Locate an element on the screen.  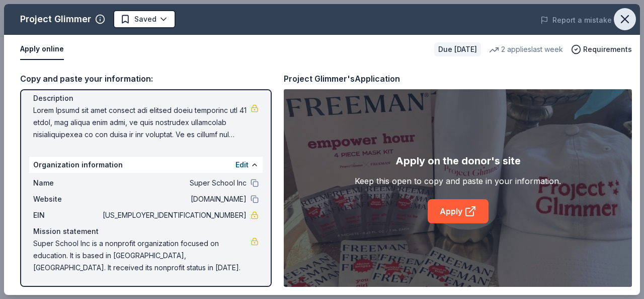
span: Website is located at coordinates (67, 199).